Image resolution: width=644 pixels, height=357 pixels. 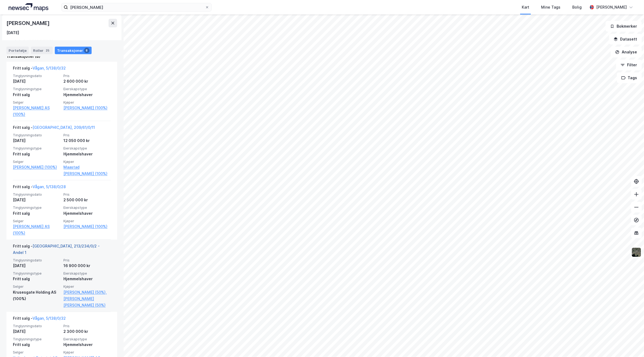 I want to click on img: logo.a4113a55bc3d86da70a041830d287a7e.svg, so click(x=29, y=7).